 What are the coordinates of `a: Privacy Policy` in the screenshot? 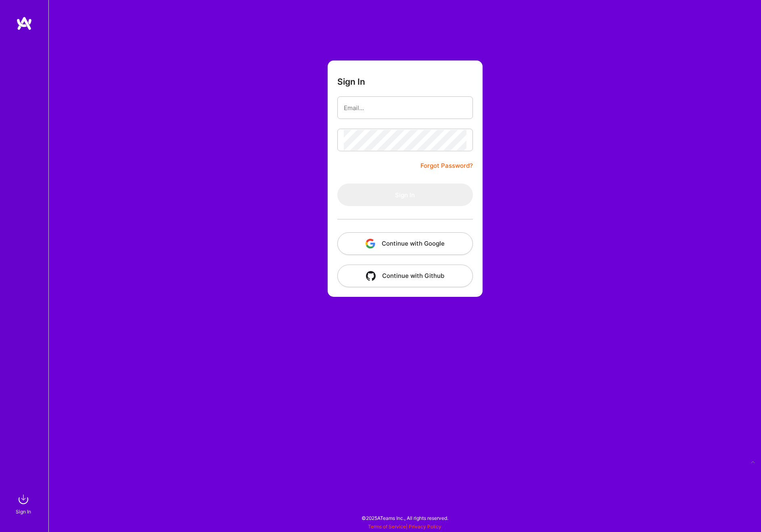 It's located at (425, 527).